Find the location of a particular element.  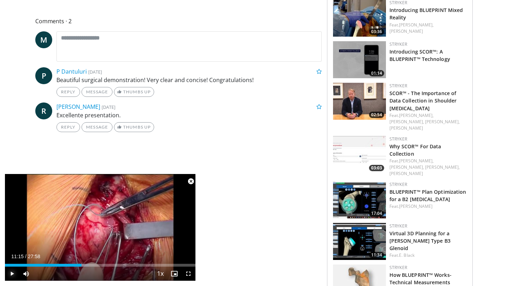

span: 01:14 is located at coordinates (376, 73).